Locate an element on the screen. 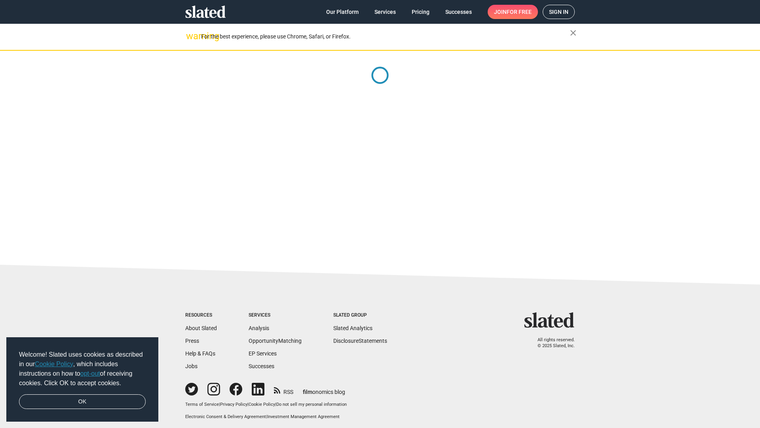  div: For the best experience, please use Chrome, Safari, or Firefox. is located at coordinates (386, 36).